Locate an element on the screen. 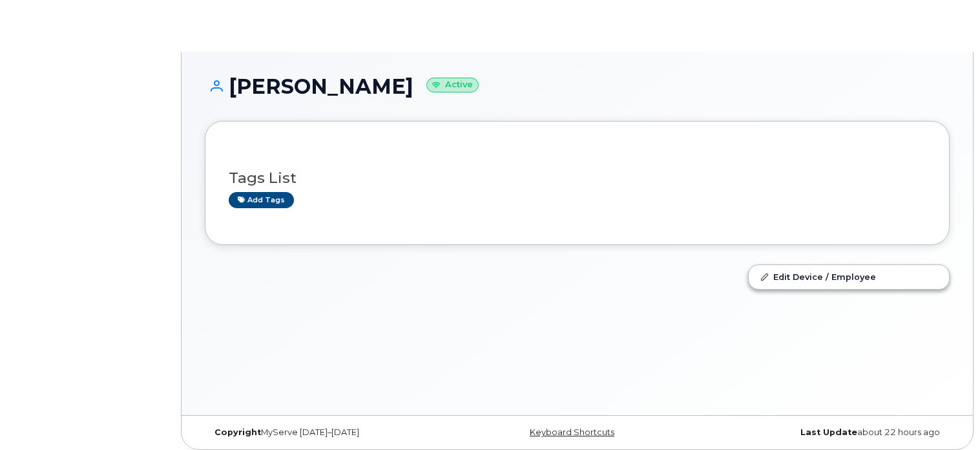 This screenshot has width=980, height=450. a: Edit Device / Employee is located at coordinates (849, 276).